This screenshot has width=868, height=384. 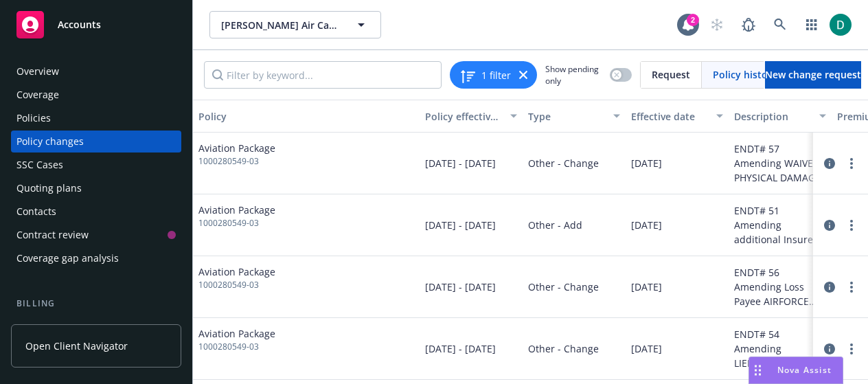 What do you see at coordinates (96, 72) in the screenshot?
I see `a: Overview` at bounding box center [96, 72].